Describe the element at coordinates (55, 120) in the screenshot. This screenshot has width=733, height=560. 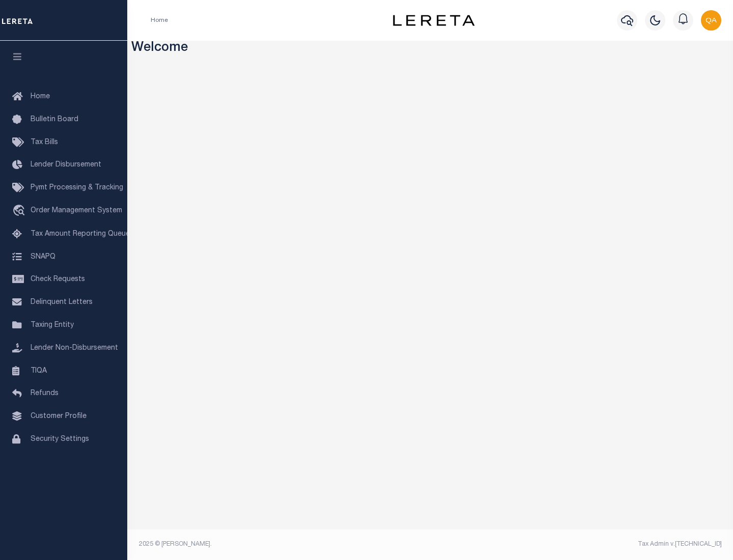
I see `span: Bulletin Board` at that location.